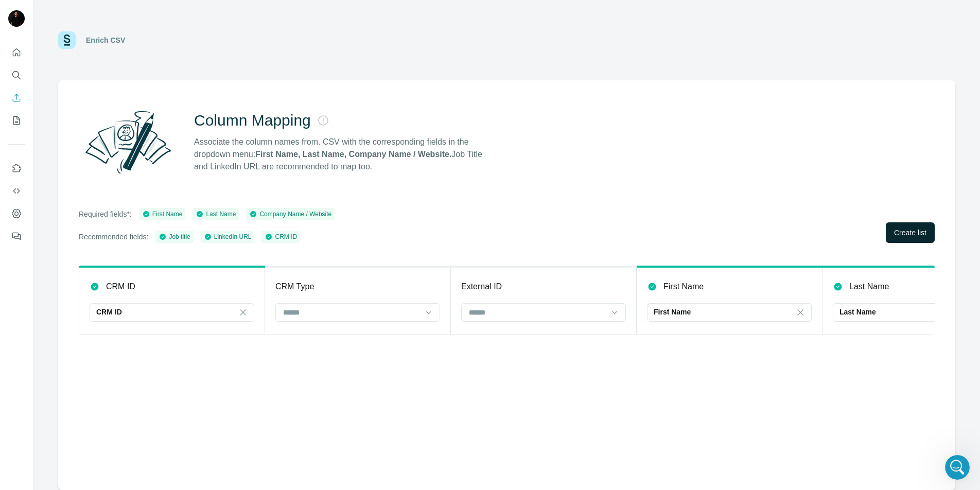  I want to click on img: Surfe Logo, so click(67, 40).